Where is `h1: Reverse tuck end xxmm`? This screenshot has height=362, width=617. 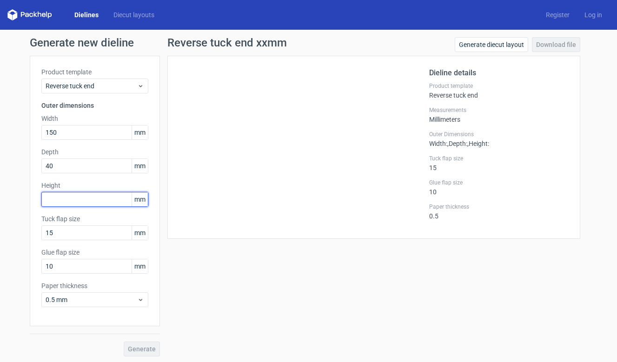 h1: Reverse tuck end xxmm is located at coordinates (227, 43).